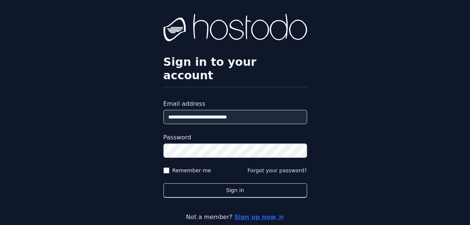 Image resolution: width=470 pixels, height=225 pixels. What do you see at coordinates (235, 29) in the screenshot?
I see `img: Hostodo` at bounding box center [235, 29].